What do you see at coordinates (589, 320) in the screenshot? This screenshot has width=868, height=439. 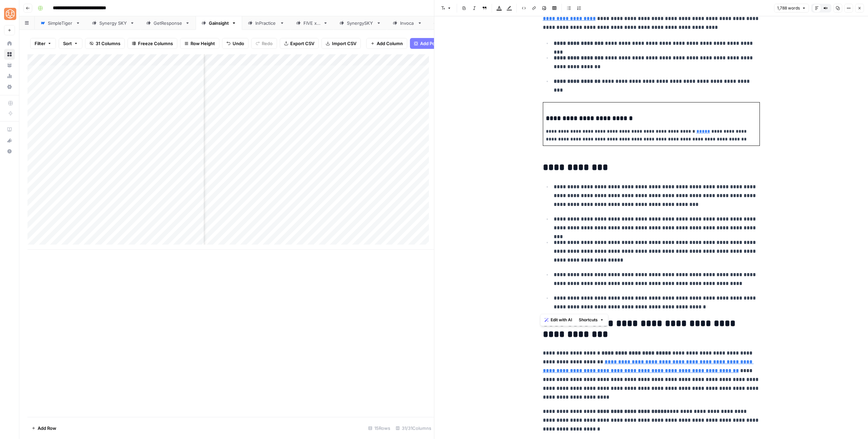 I see `span: Shortcuts` at bounding box center [589, 320].